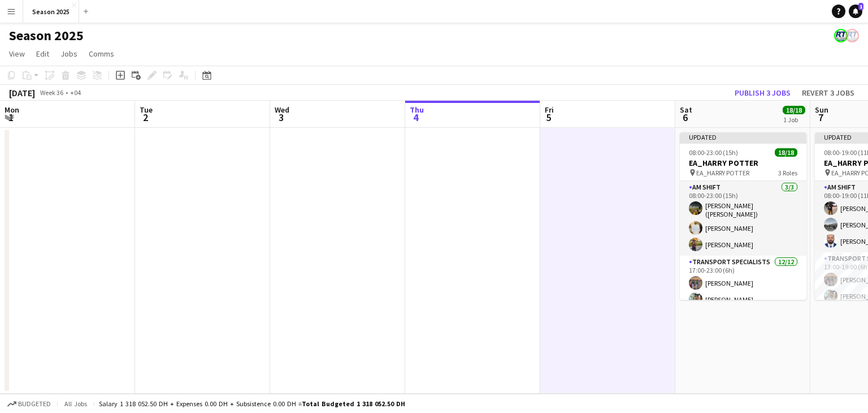 The width and height of the screenshot is (868, 413). Describe the element at coordinates (685, 117) in the screenshot. I see `span: 6` at that location.